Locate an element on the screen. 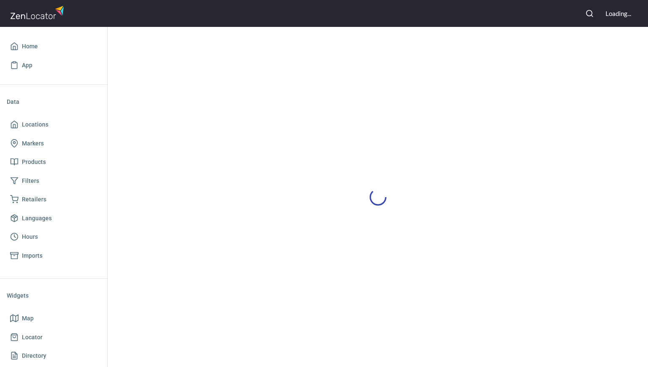 This screenshot has width=648, height=367. a: Retailers is located at coordinates (53, 199).